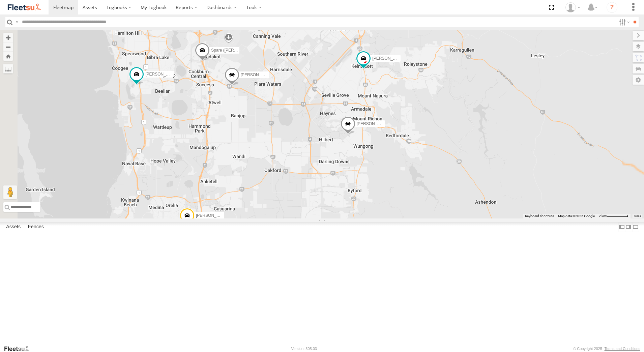  Describe the element at coordinates (638, 80) in the screenshot. I see `label: Map Settings` at that location.